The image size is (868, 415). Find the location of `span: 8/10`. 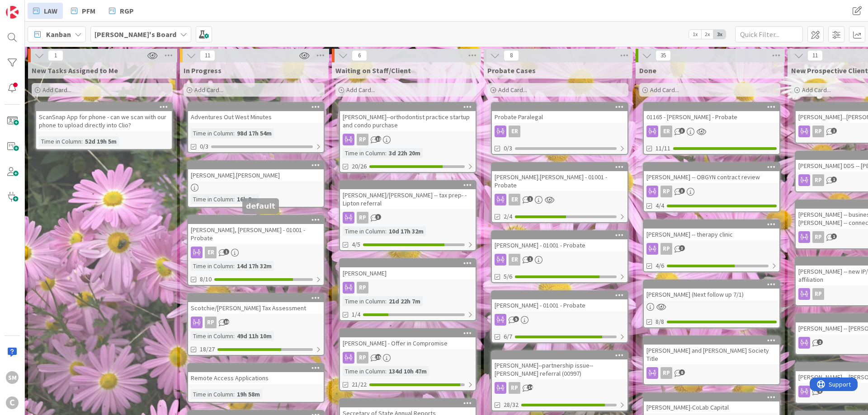

span: 8/10 is located at coordinates (206, 279).